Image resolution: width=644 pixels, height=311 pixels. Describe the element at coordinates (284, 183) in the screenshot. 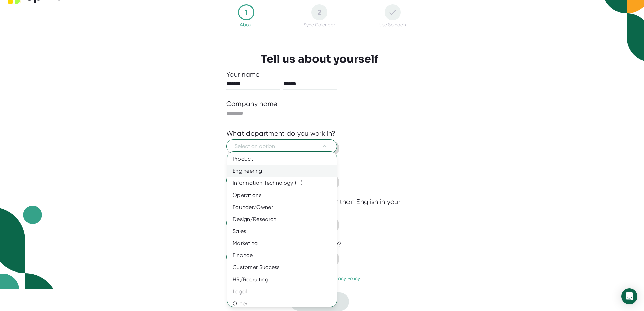

I see `div: Information Technology (IT)` at that location.